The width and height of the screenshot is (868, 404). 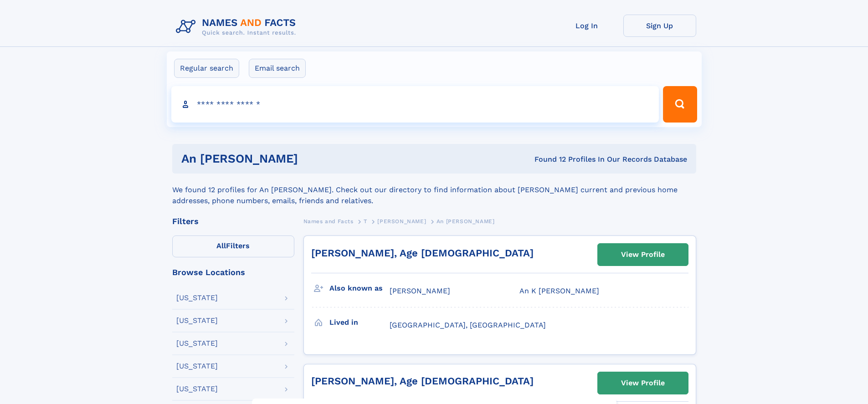 I want to click on div: Filters, so click(x=233, y=221).